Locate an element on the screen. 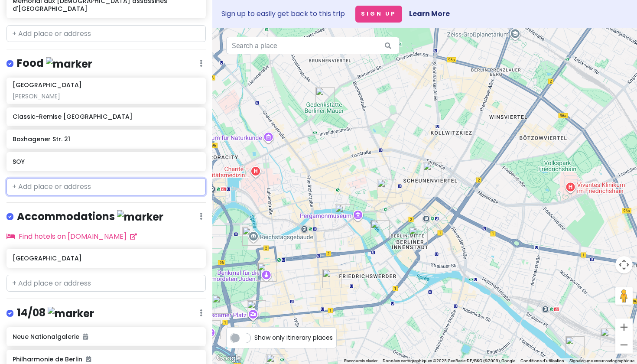  div: Bundestag is located at coordinates (251, 236).